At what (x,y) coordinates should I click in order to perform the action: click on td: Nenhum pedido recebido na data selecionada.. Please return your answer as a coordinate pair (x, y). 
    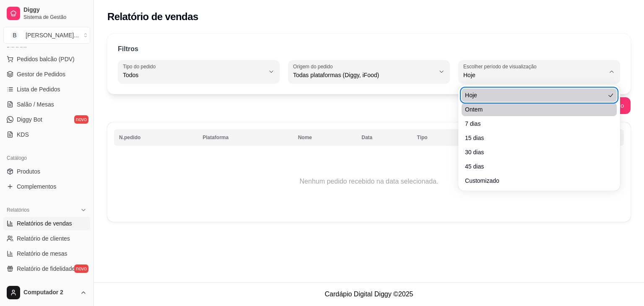
    Looking at the image, I should click on (369, 182).